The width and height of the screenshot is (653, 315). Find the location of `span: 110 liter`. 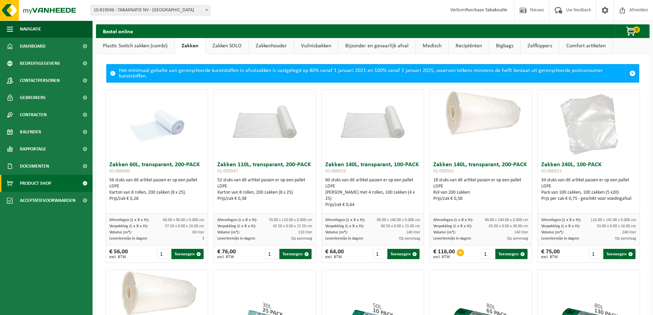

span: 110 liter is located at coordinates (305, 232).